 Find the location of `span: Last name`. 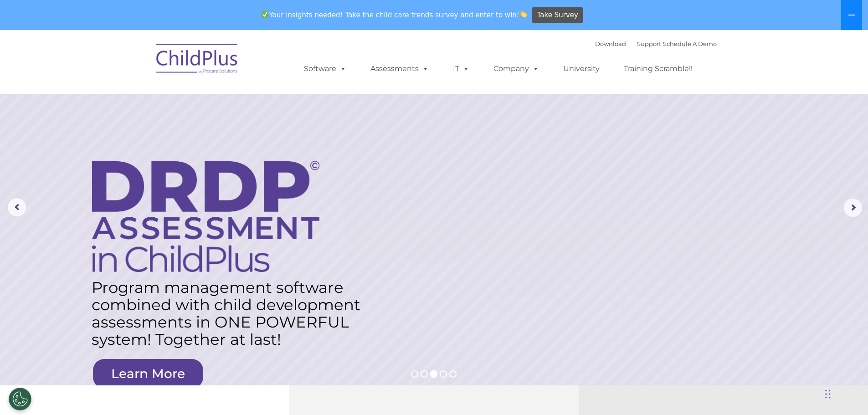

span: Last name is located at coordinates (140, 63).